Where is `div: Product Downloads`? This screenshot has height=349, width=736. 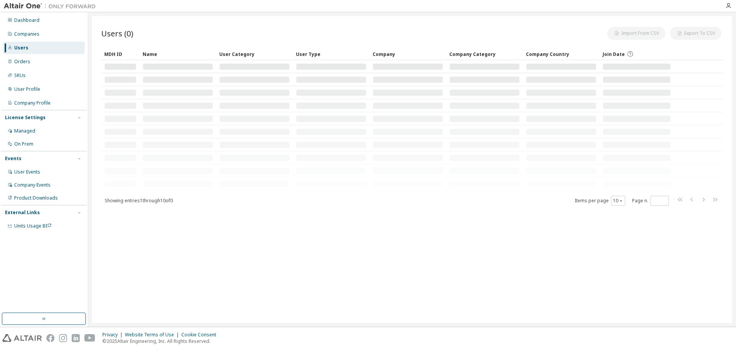 div: Product Downloads is located at coordinates (36, 198).